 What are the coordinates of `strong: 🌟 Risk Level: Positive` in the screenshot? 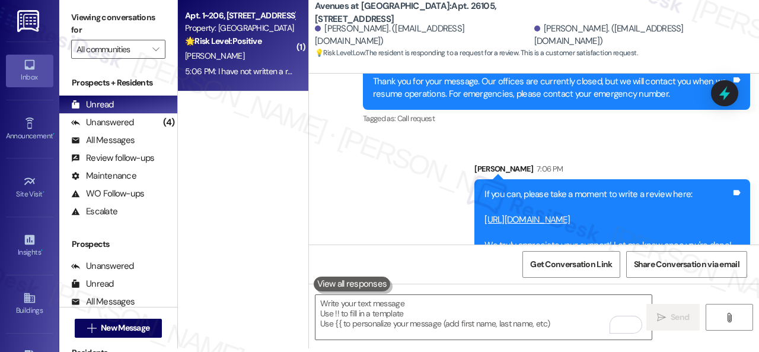 It's located at (223, 41).